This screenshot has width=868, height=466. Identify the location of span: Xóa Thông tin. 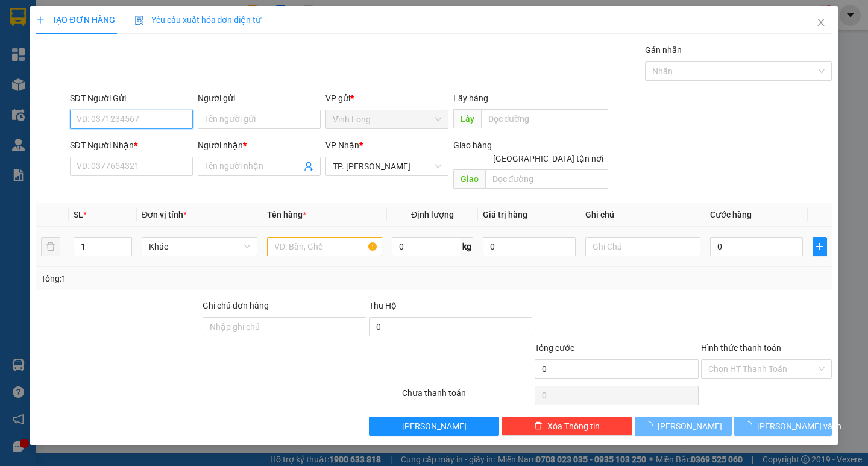
(573, 426).